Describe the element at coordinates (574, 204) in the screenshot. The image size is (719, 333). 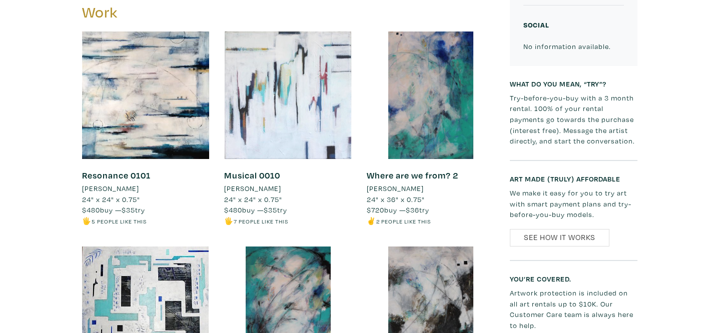
I see `p: We make it easy for you to try art with smart payment plans and try-before-you-buy models.` at that location.